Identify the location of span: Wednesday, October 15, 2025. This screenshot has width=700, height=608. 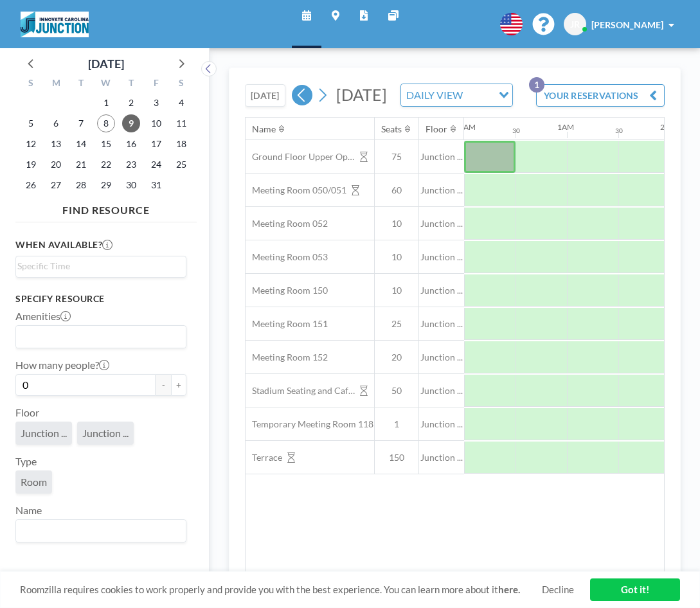
(106, 144).